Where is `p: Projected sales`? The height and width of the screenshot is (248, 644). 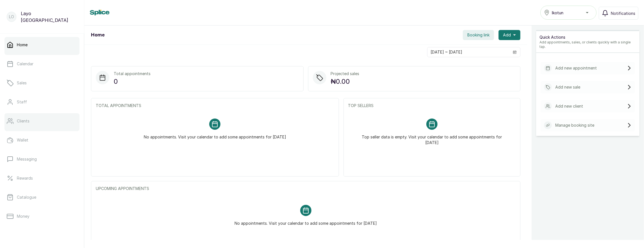 p: Projected sales is located at coordinates (345, 74).